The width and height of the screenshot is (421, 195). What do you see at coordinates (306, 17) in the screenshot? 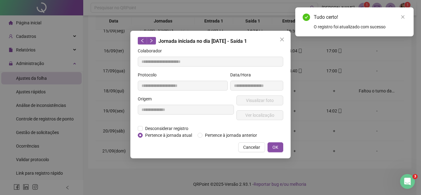
I see `span: check-circle` at bounding box center [306, 17].